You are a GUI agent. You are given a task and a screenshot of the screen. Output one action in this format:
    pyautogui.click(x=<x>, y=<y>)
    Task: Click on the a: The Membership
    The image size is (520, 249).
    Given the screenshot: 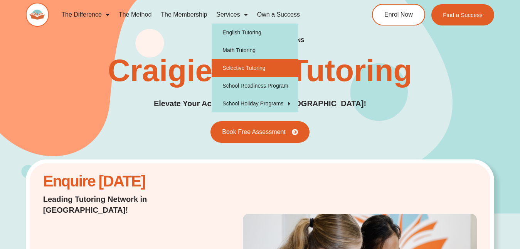 What is the action you would take?
    pyautogui.click(x=184, y=15)
    